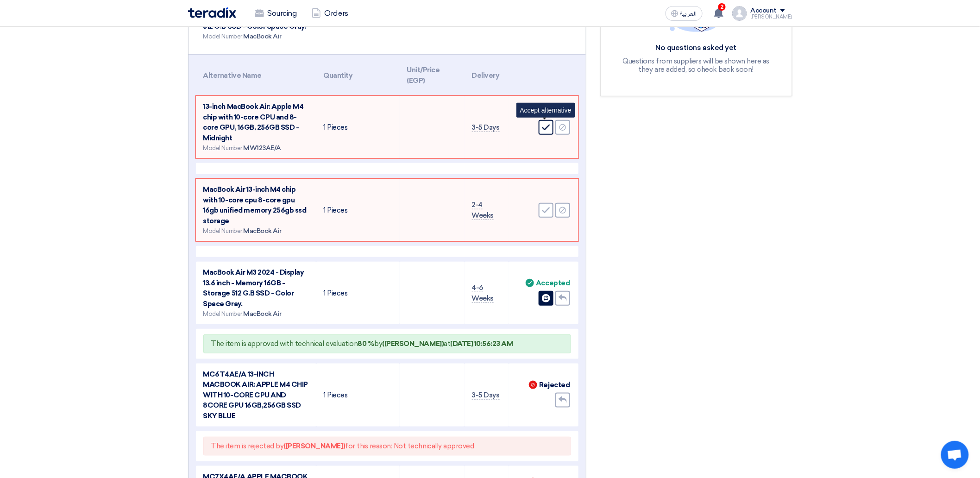  What do you see at coordinates (255, 395) in the screenshot?
I see `span: MC6T4AE/A 13-INCH MACBOOK AIR: APPLE M4 CHIP WITH 10-CORE CPU AND 8CORE GPU 16GB,256GB SSD SKY BLUE` at bounding box center [255, 395].